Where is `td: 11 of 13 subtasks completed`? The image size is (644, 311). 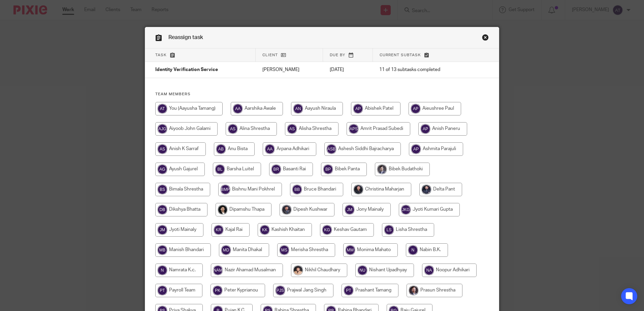 td: 11 of 13 subtasks completed is located at coordinates (422, 70).